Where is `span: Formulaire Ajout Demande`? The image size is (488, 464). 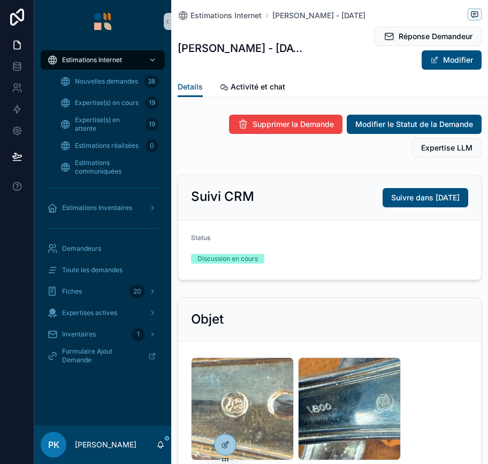
span: Formulaire Ajout Demande is located at coordinates (101, 356).